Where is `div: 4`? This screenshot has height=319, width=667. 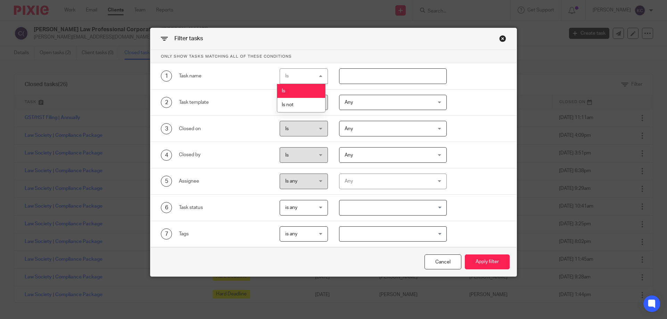 div: 4 is located at coordinates (166, 155).